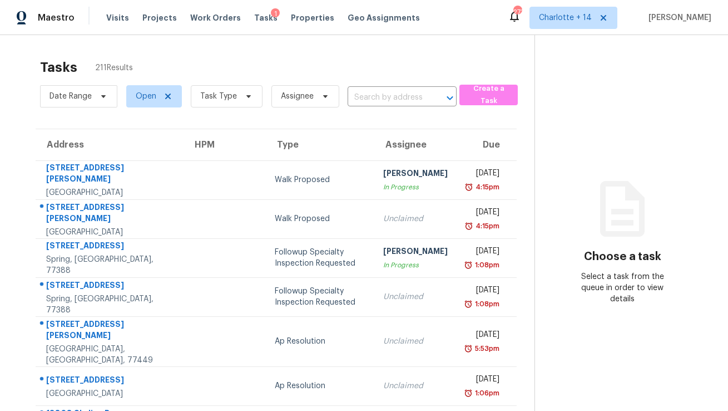 This screenshot has width=728, height=411. What do you see at coordinates (114, 68) in the screenshot?
I see `span: 211 Results` at bounding box center [114, 68].